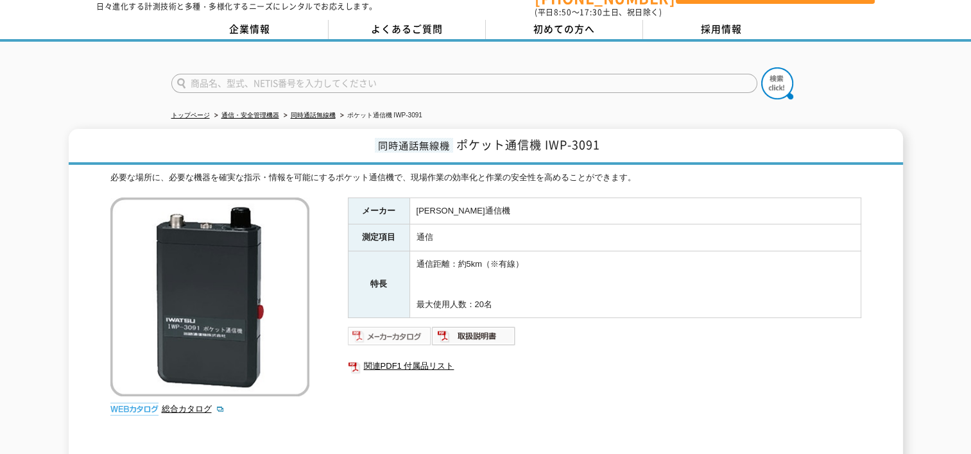 Image resolution: width=971 pixels, height=454 pixels. Describe the element at coordinates (474, 336) in the screenshot. I see `img: 取扱説明書` at that location.